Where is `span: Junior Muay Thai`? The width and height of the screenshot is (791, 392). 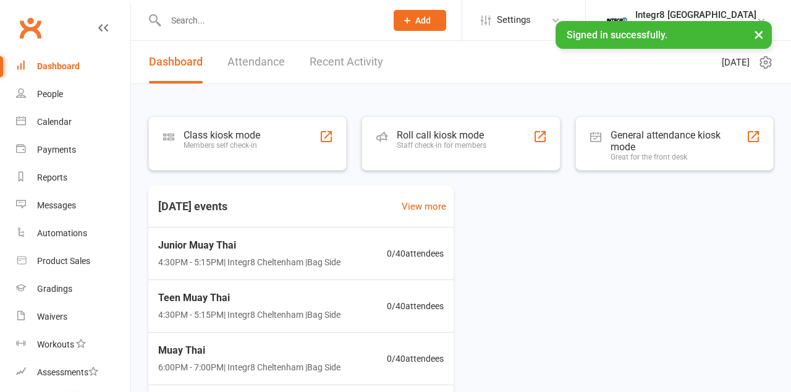
span: Junior Muay Thai is located at coordinates (249, 245).